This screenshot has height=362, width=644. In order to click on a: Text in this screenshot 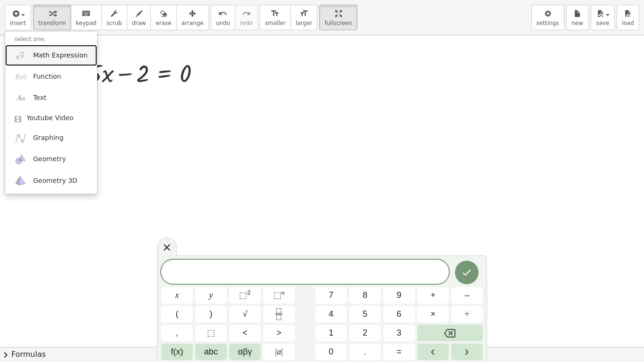, I will do `click(51, 98)`.